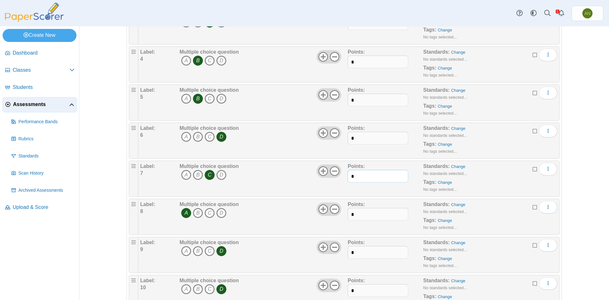 This screenshot has width=609, height=300. What do you see at coordinates (143, 287) in the screenshot?
I see `b: 10` at bounding box center [143, 287].